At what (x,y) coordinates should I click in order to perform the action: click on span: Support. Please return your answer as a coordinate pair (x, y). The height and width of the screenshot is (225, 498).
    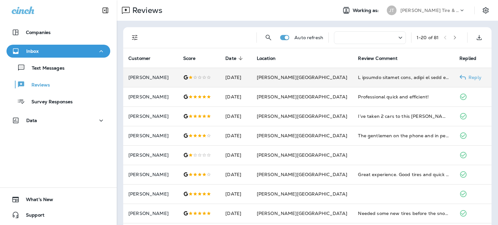
    Looking at the image, I should click on (32, 217).